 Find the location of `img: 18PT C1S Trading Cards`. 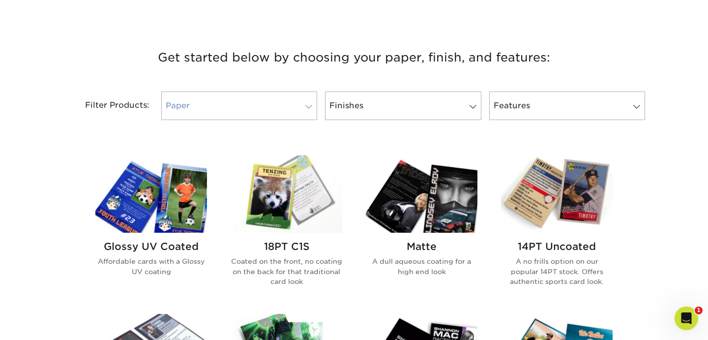

img: 18PT C1S Trading Cards is located at coordinates (286, 194).